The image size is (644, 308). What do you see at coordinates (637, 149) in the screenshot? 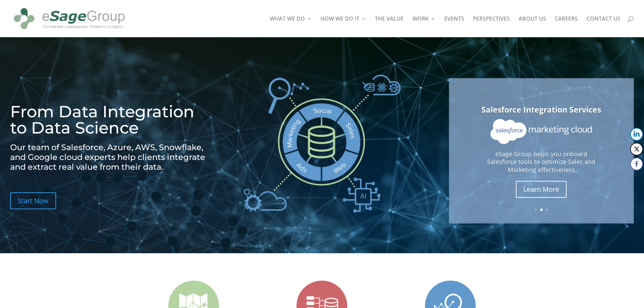
I see `button: Twitter Share` at bounding box center [637, 149].